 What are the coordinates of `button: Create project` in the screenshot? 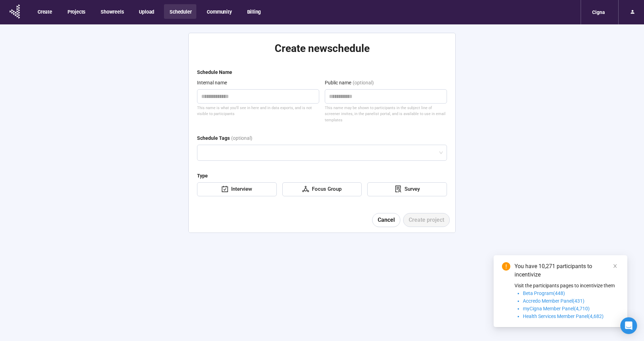 It's located at (427, 220).